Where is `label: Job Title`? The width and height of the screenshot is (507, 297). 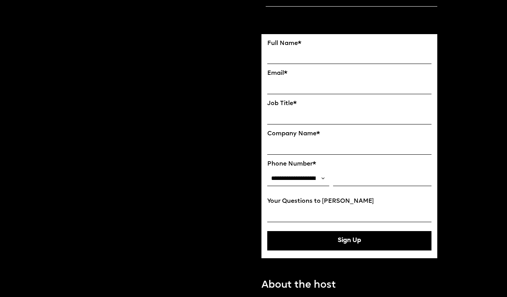 label: Job Title is located at coordinates (350, 103).